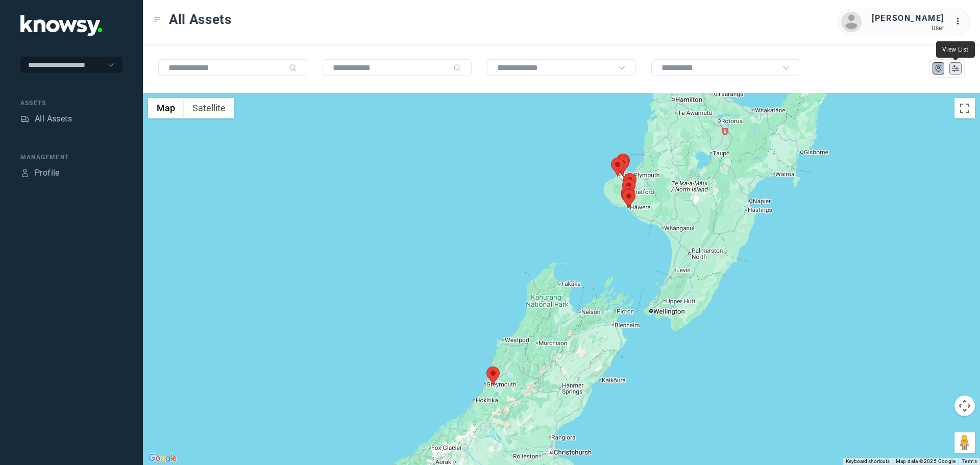 The height and width of the screenshot is (465, 980). I want to click on span: View List, so click(955, 49).